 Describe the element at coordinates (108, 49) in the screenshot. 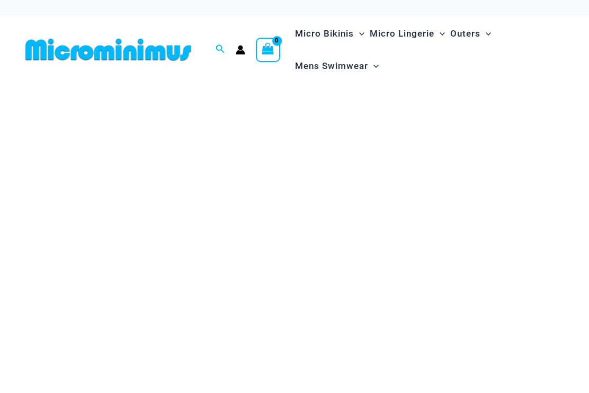

I see `img: MM SHOP LOGO FLAT` at that location.